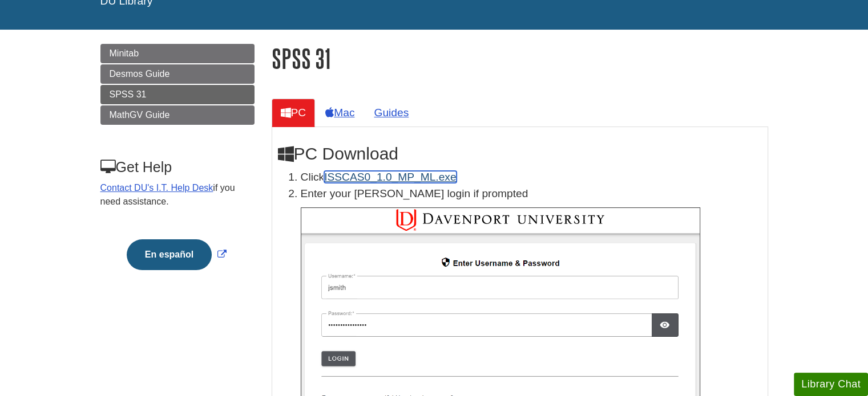  Describe the element at coordinates (177, 167) in the screenshot. I see `div: Guide Page Menu` at that location.